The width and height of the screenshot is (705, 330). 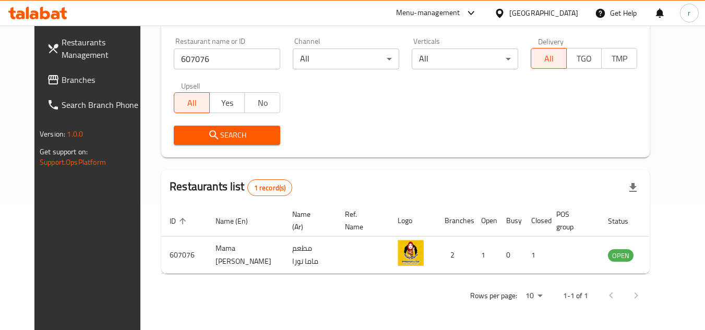 I want to click on span: Name (Ar), so click(x=308, y=221).